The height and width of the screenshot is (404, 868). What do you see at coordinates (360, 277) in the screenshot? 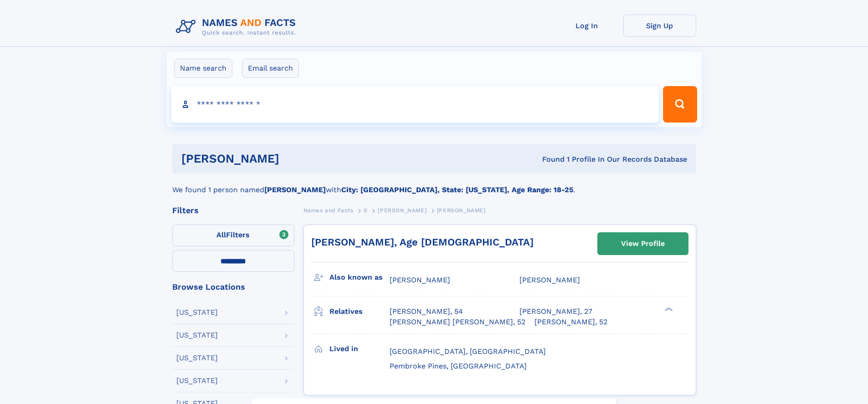
I see `h3: Also known as` at bounding box center [360, 277].